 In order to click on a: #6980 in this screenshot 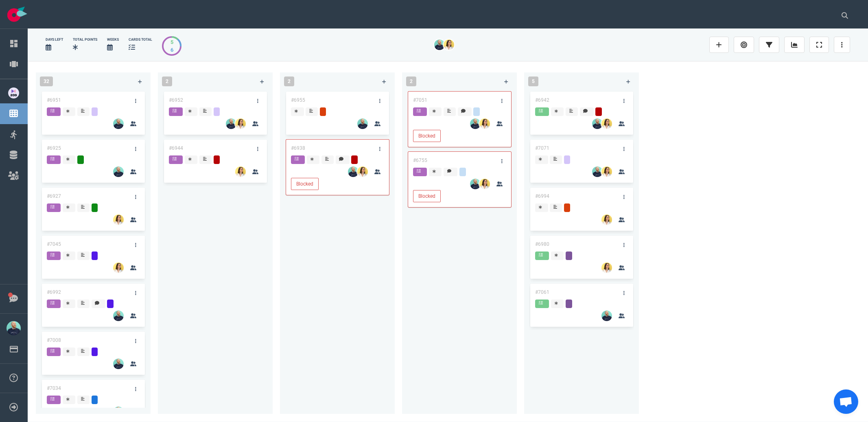, I will do `click(542, 244)`.